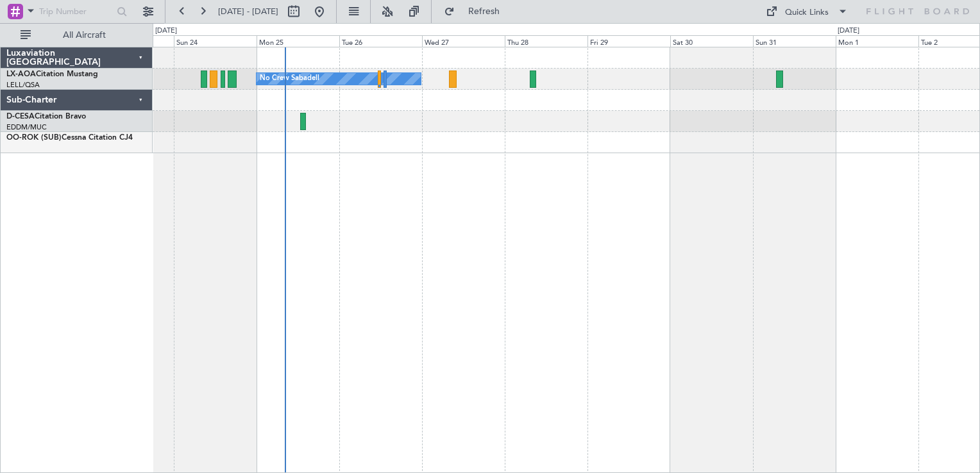  I want to click on span: OO-ROK (SUB), so click(34, 138).